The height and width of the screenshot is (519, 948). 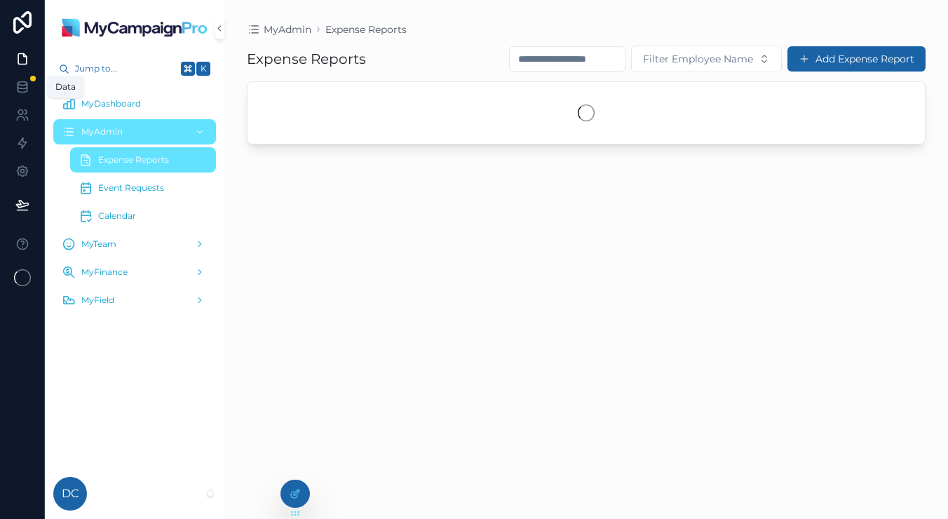 I want to click on span: DC, so click(x=70, y=494).